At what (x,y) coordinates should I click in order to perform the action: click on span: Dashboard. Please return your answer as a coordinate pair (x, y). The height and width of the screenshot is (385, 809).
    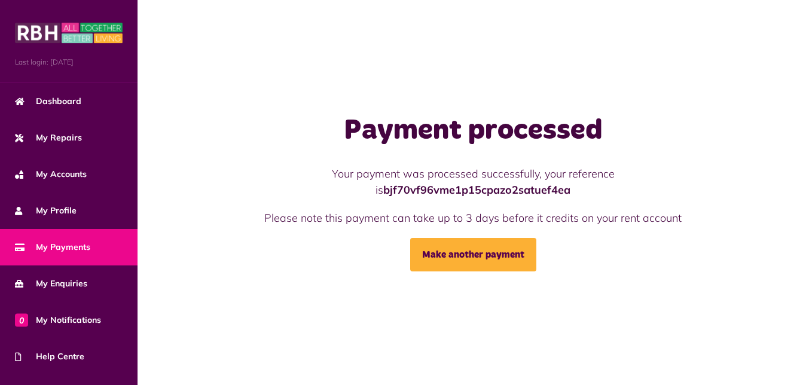
    Looking at the image, I should click on (48, 101).